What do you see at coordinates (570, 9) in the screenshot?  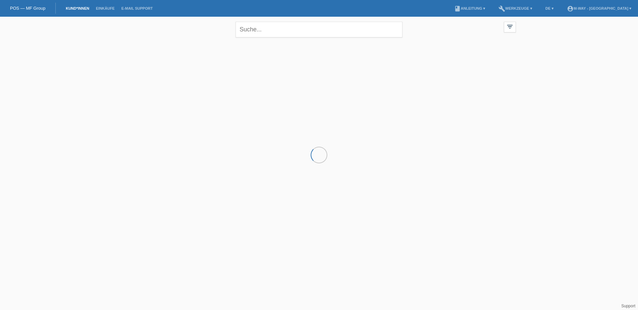 I see `i: account_circle` at bounding box center [570, 9].